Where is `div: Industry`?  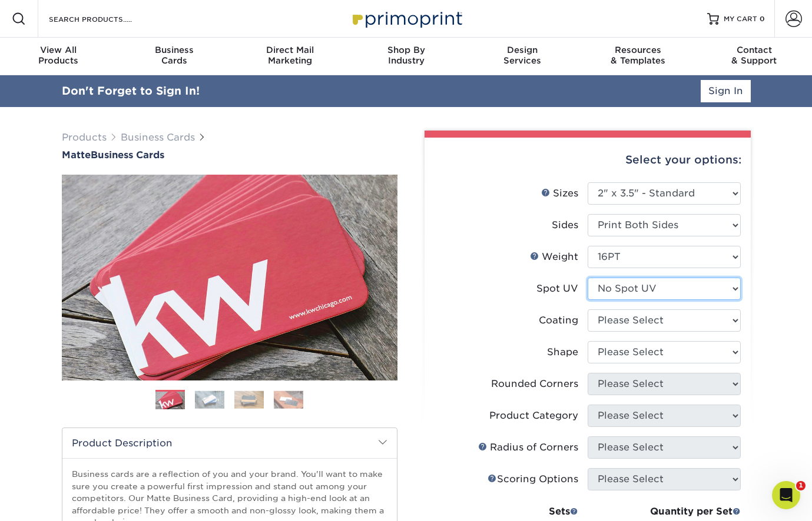 div: Industry is located at coordinates (406, 55).